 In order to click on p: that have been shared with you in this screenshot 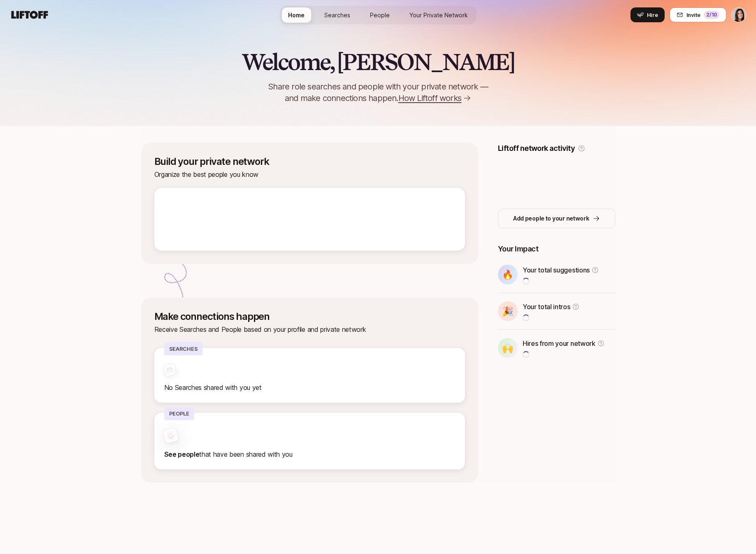, I will do `click(310, 454)`.